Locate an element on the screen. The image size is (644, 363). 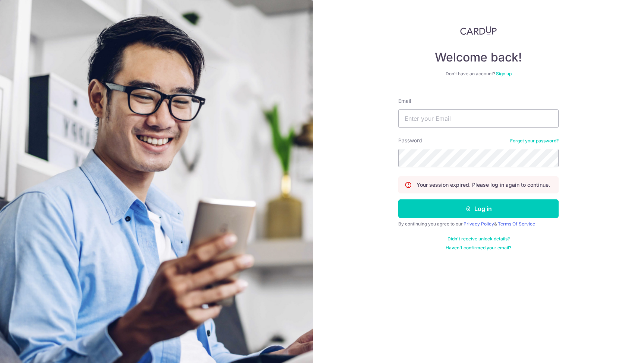
a: Terms Of Service is located at coordinates (516, 224).